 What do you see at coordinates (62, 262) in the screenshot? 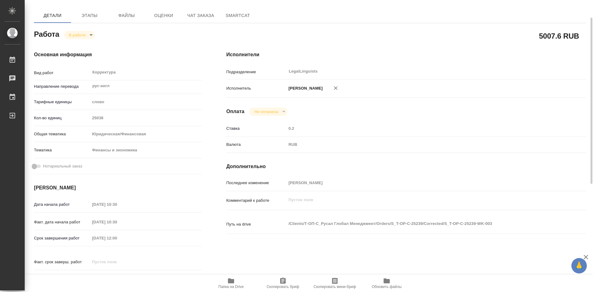
I see `p: Факт. срок заверш. работ` at bounding box center [62, 262].